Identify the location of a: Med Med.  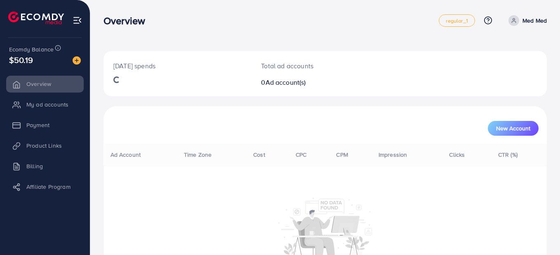
(525, 21).